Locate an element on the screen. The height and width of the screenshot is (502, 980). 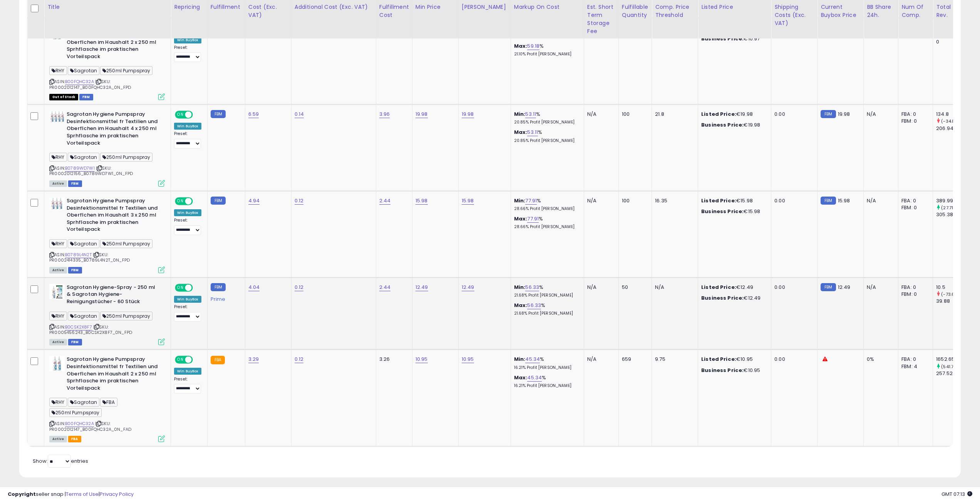
a: B0CSK2X8F7 is located at coordinates (78, 327).